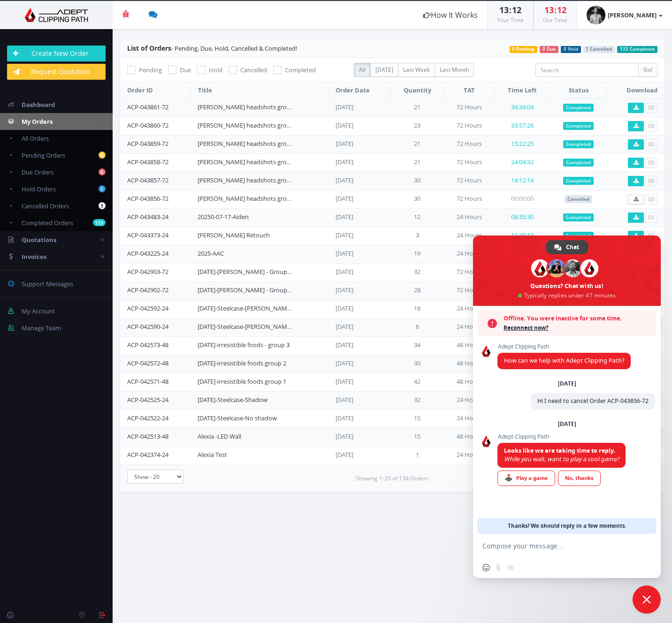  I want to click on td: 6, so click(417, 327).